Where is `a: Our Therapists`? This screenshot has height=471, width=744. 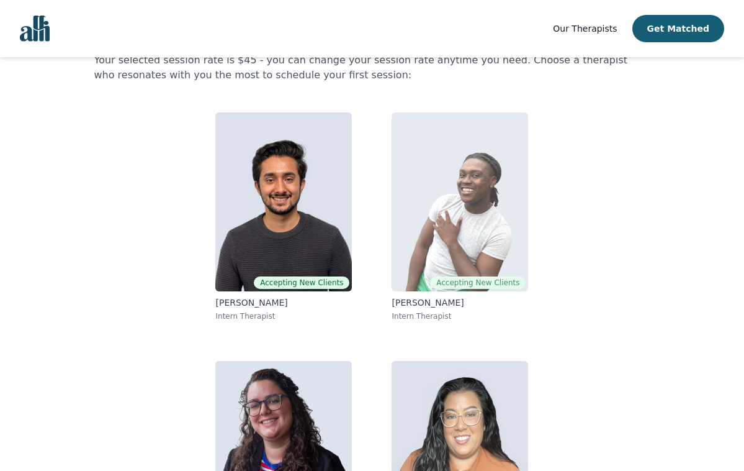 a: Our Therapists is located at coordinates (585, 29).